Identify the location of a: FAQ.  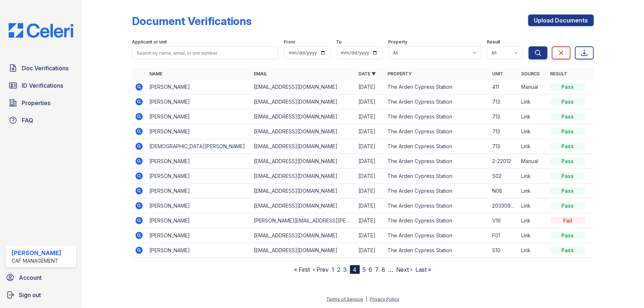
(41, 120).